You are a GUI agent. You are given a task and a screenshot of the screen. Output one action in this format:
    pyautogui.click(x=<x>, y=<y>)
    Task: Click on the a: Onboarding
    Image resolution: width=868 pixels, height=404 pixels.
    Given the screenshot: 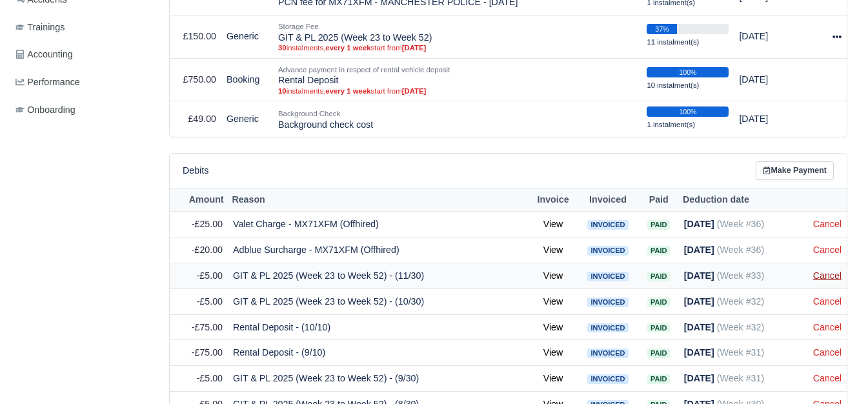 What is the action you would take?
    pyautogui.click(x=82, y=110)
    